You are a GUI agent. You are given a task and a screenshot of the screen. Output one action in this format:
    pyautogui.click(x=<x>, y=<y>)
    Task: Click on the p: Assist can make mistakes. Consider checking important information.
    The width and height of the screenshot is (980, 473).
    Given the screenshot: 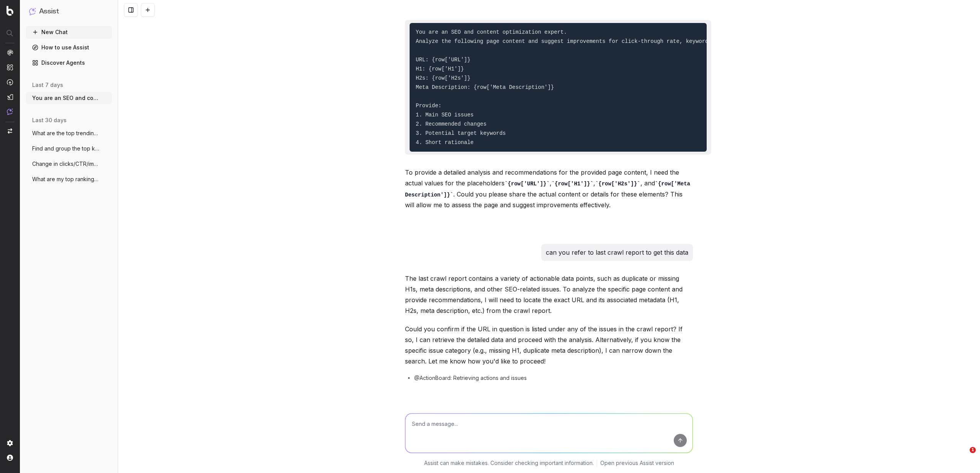 What is the action you would take?
    pyautogui.click(x=509, y=463)
    